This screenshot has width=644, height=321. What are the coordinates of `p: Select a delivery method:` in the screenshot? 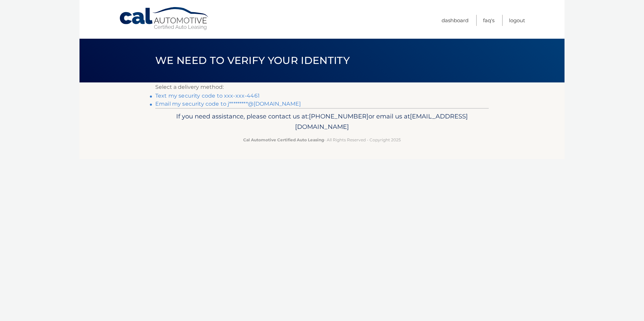 It's located at (322, 87).